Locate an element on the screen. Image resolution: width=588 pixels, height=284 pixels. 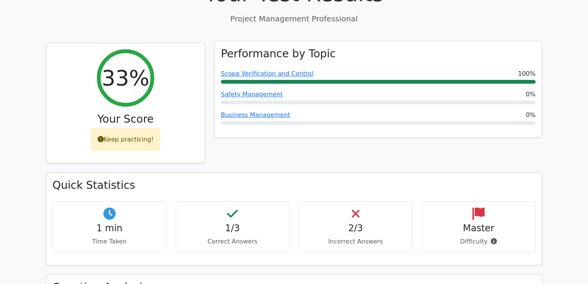
p: Time Taken is located at coordinates (109, 242).